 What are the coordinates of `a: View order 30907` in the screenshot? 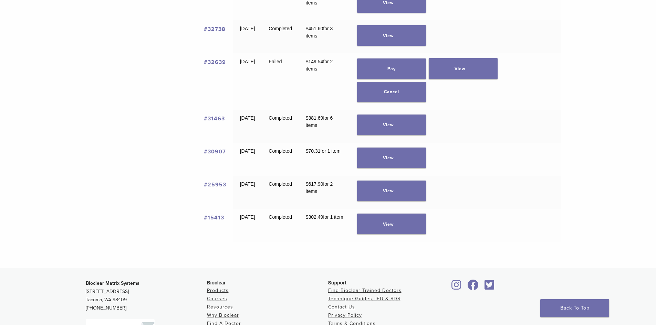 It's located at (391, 158).